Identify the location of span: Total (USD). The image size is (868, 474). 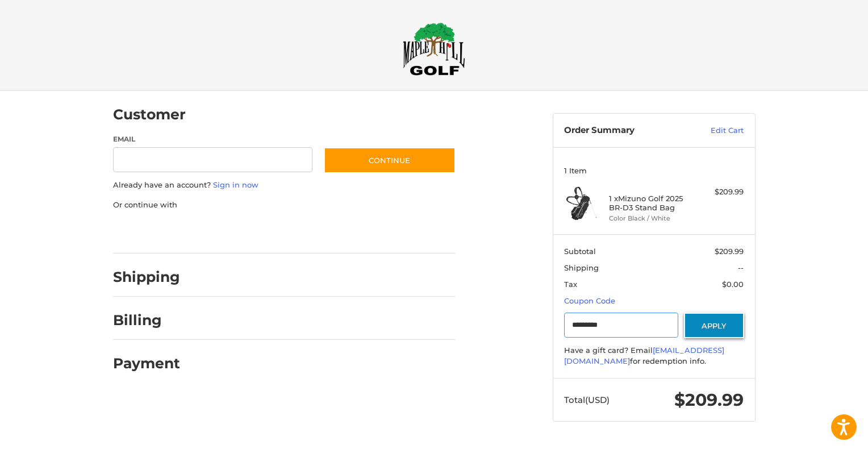
(587, 400).